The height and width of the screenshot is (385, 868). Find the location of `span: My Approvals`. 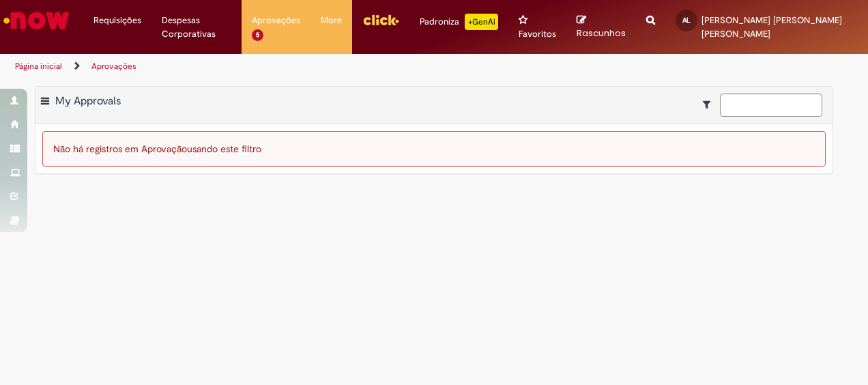

span: My Approvals is located at coordinates (88, 101).